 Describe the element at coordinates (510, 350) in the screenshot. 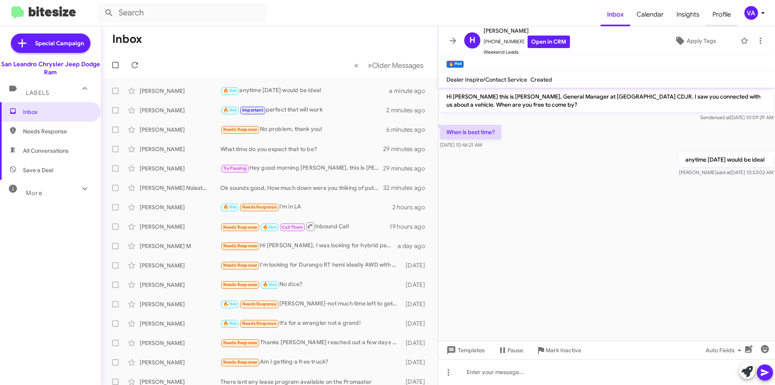

I see `button: Pause` at that location.